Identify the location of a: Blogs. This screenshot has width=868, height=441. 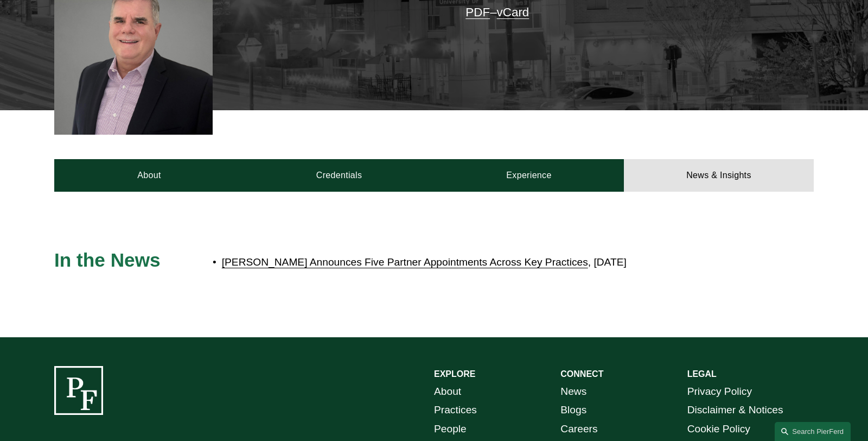
(574, 410).